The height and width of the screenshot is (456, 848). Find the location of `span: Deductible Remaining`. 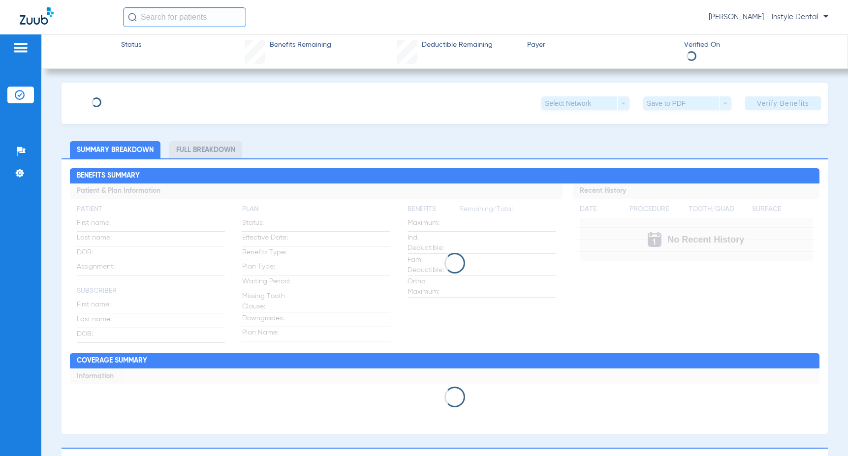

span: Deductible Remaining is located at coordinates (457, 45).